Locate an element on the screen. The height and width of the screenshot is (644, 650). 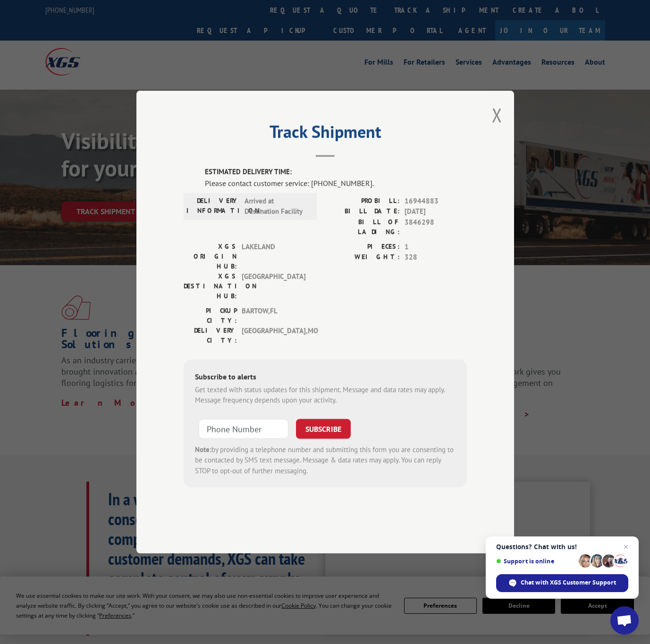
div: by providing a telephone number and submitting this form you are consenting to be contacted by SM... is located at coordinates (325, 461).